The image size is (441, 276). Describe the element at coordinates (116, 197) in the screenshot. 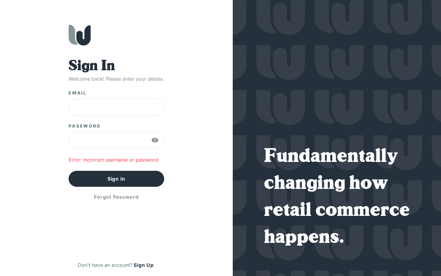

I see `button: Forgot Password` at that location.